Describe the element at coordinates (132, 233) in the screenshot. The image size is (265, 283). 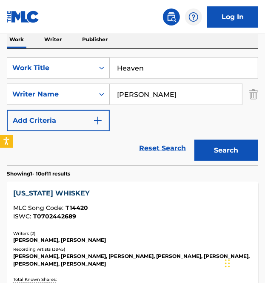
I see `div: Writers ( 2 )` at that location.